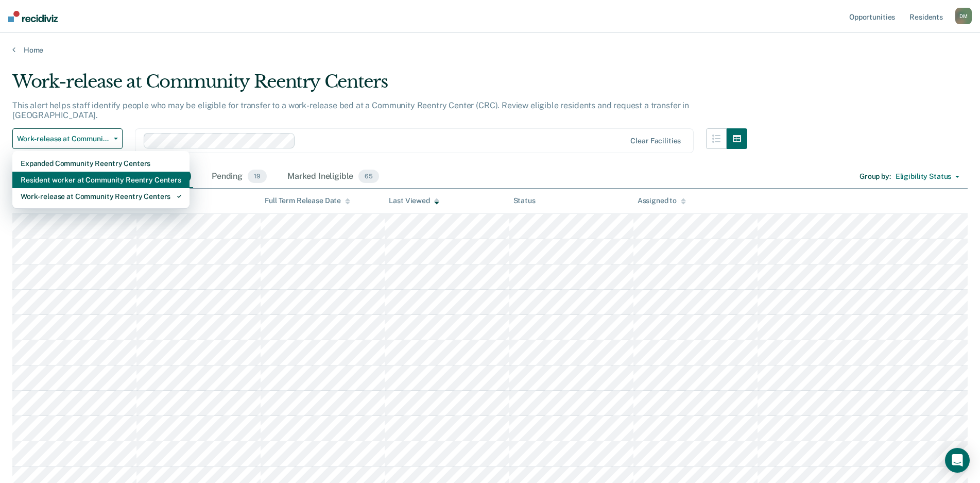 Image resolution: width=980 pixels, height=483 pixels. I want to click on div: Full Term Release Date, so click(308, 201).